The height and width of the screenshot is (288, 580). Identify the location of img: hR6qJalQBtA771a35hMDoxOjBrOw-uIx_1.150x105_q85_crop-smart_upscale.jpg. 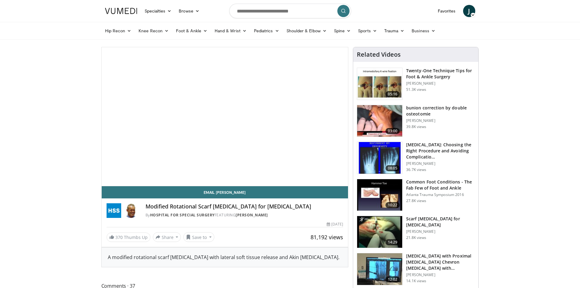
(380, 232).